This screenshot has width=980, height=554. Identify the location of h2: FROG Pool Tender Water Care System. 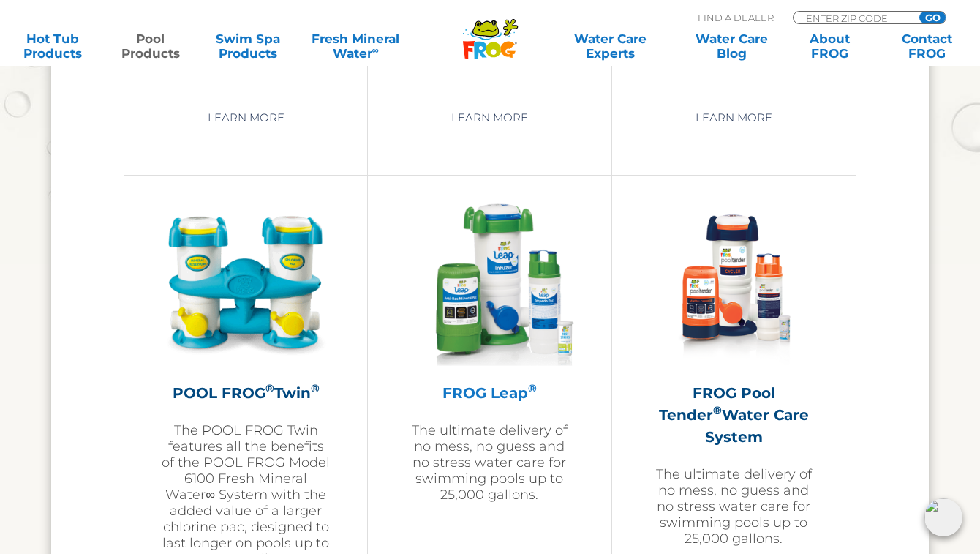
(734, 415).